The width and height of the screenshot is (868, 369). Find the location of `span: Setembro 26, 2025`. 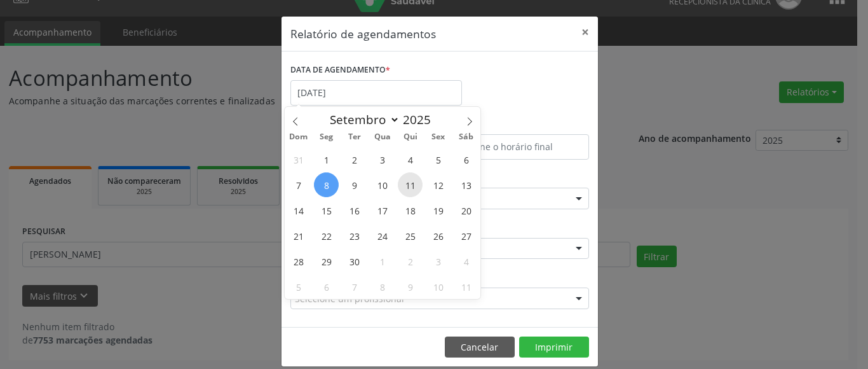

span: Setembro 26, 2025 is located at coordinates (438, 235).